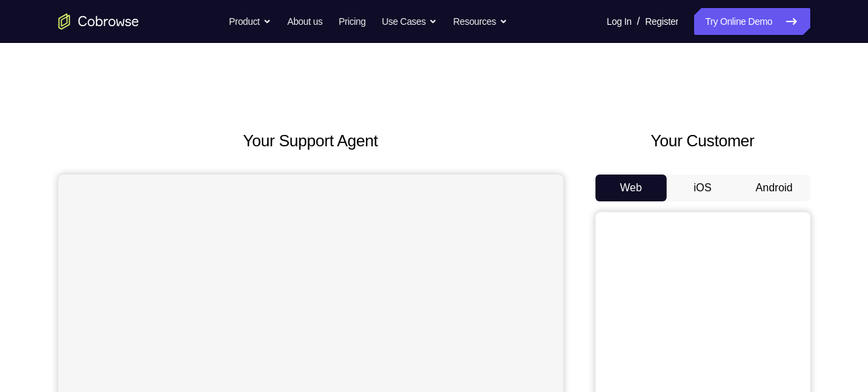 The image size is (868, 392). I want to click on a: Go to the home page, so click(99, 22).